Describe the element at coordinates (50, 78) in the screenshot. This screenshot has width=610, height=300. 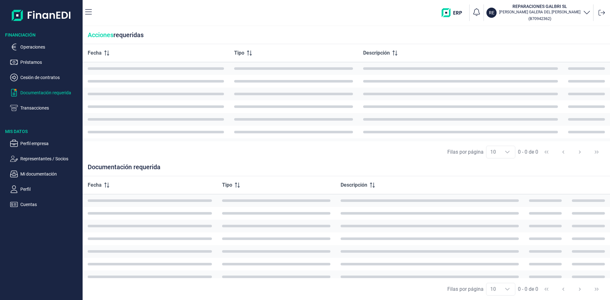
I see `p: Cesión de contratos` at that location.